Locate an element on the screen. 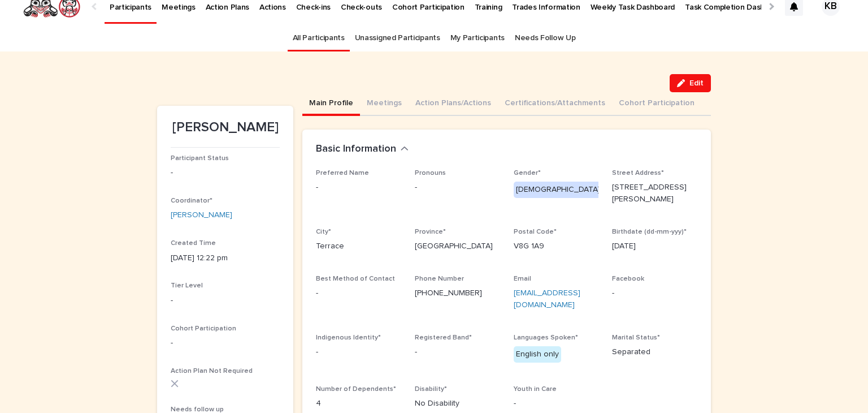  span: Phone Number is located at coordinates (439, 279).